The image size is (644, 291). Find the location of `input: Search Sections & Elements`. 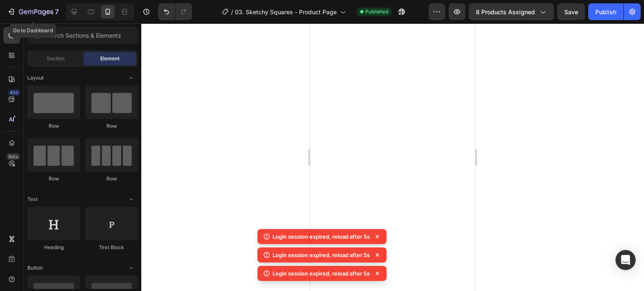

input: Search Sections & Elements is located at coordinates (83, 35).